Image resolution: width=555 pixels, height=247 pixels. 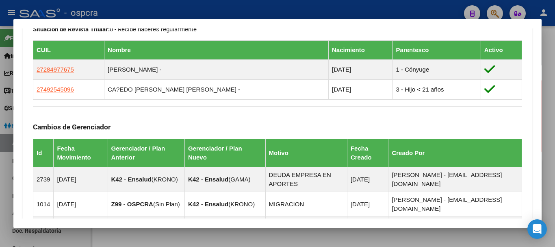 What do you see at coordinates (455, 152) in the screenshot?
I see `th: Creado Por` at bounding box center [455, 152].